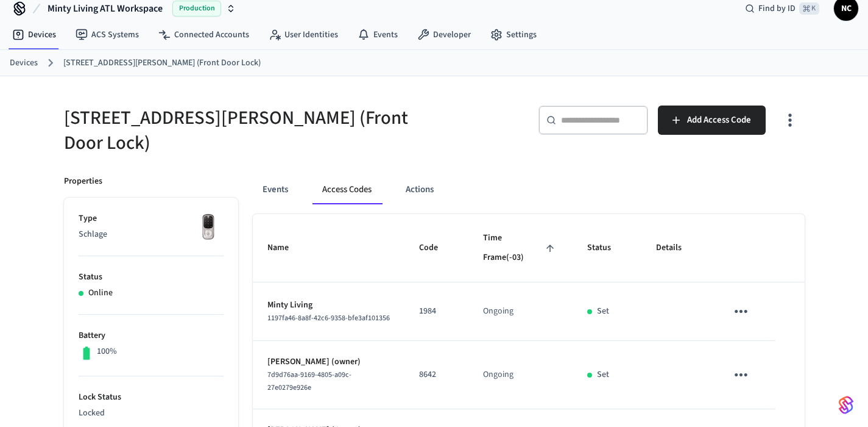 This screenshot has width=868, height=427. What do you see at coordinates (285, 248) in the screenshot?
I see `span: Name` at bounding box center [285, 248].